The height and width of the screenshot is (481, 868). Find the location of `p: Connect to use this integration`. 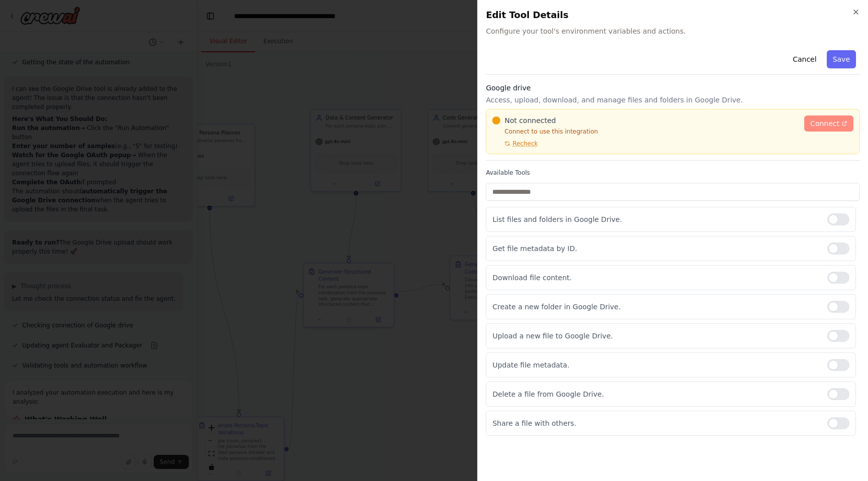

p: Connect to use this integration is located at coordinates (645, 132).